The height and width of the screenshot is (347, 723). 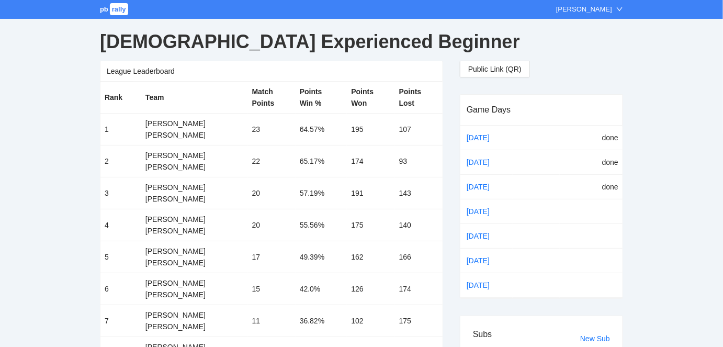 What do you see at coordinates (418, 257) in the screenshot?
I see `td: 166` at bounding box center [418, 257].